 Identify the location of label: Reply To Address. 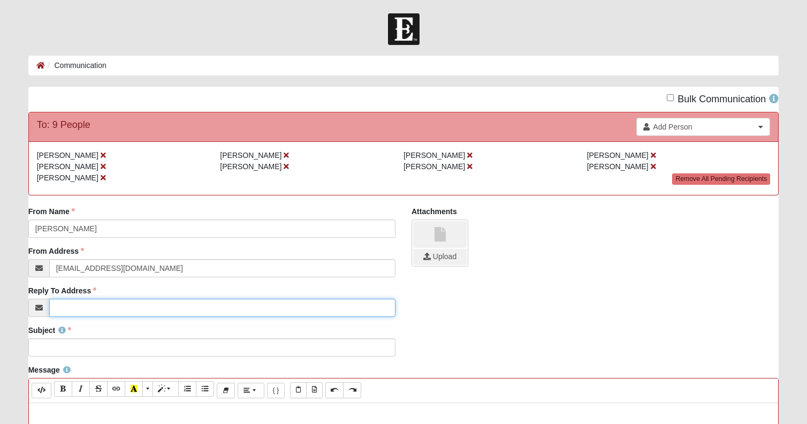
(62, 291).